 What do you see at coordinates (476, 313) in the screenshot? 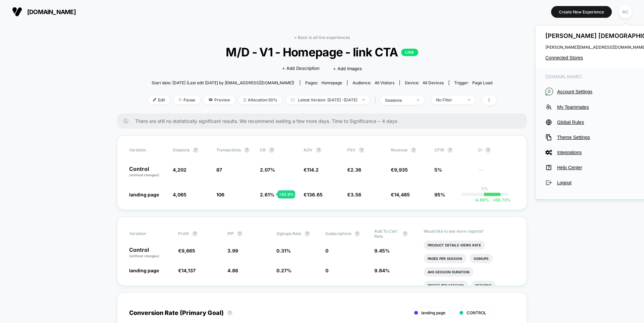
I see `span: CONTROL` at bounding box center [476, 313].